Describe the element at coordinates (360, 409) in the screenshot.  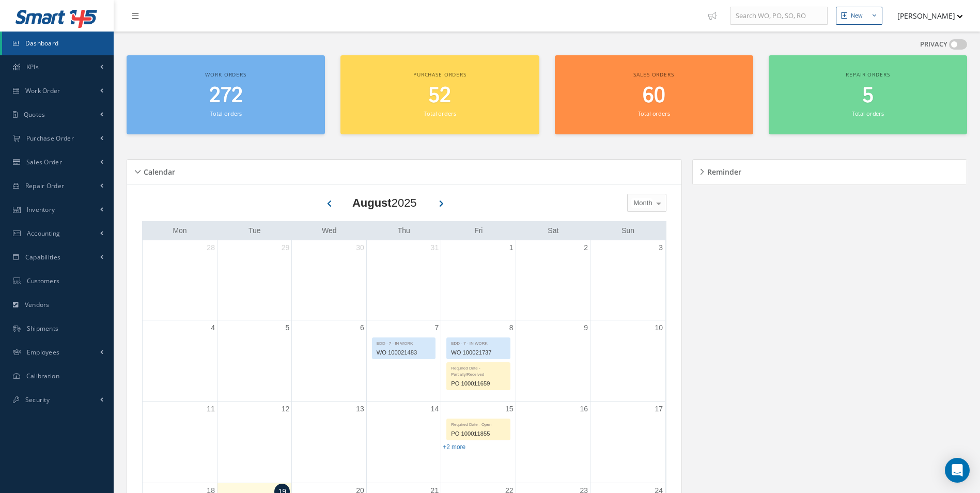
I see `a: August 13, 2025` at that location.